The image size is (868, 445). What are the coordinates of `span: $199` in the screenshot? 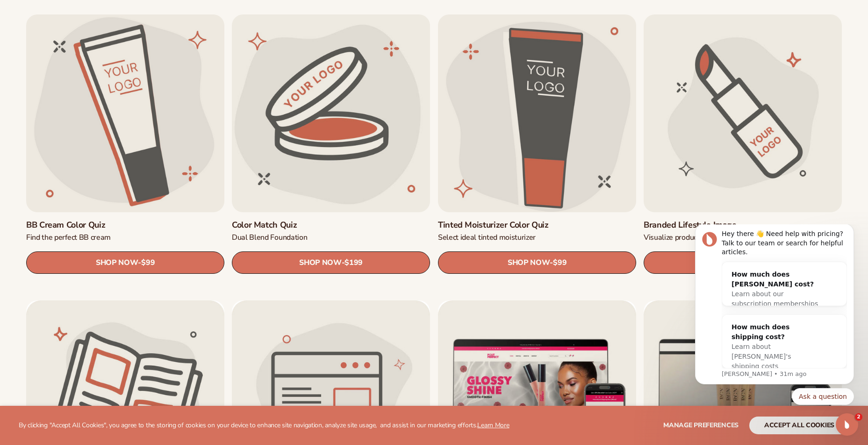 It's located at (353, 263).